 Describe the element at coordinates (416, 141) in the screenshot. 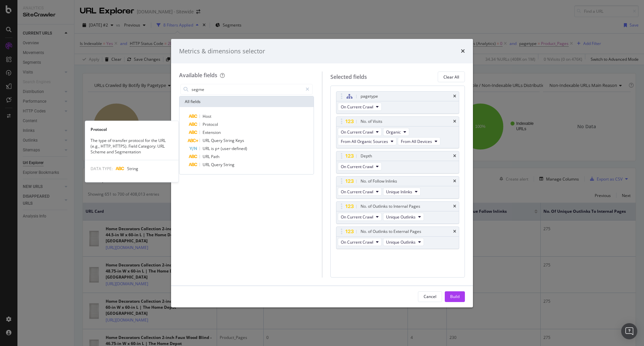

I see `span: From All Devices` at that location.